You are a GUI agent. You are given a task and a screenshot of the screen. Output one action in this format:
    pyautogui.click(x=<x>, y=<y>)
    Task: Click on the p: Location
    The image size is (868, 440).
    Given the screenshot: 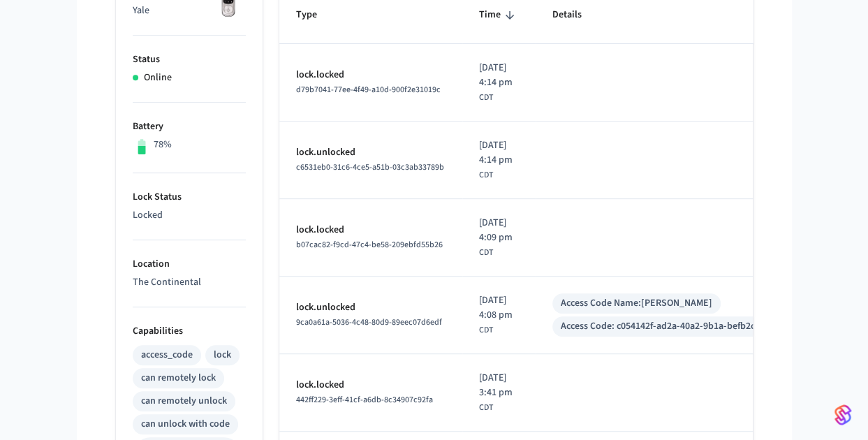 What is the action you would take?
    pyautogui.click(x=189, y=263)
    